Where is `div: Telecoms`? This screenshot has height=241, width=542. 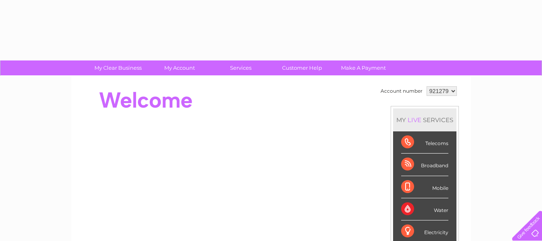
div: Telecoms is located at coordinates (425, 142).